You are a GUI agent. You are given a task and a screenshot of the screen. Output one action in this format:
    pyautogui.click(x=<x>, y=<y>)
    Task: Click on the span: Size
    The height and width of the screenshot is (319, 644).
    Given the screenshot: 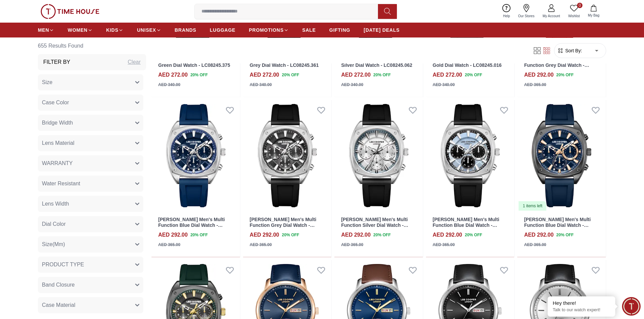 What is the action you would take?
    pyautogui.click(x=47, y=82)
    